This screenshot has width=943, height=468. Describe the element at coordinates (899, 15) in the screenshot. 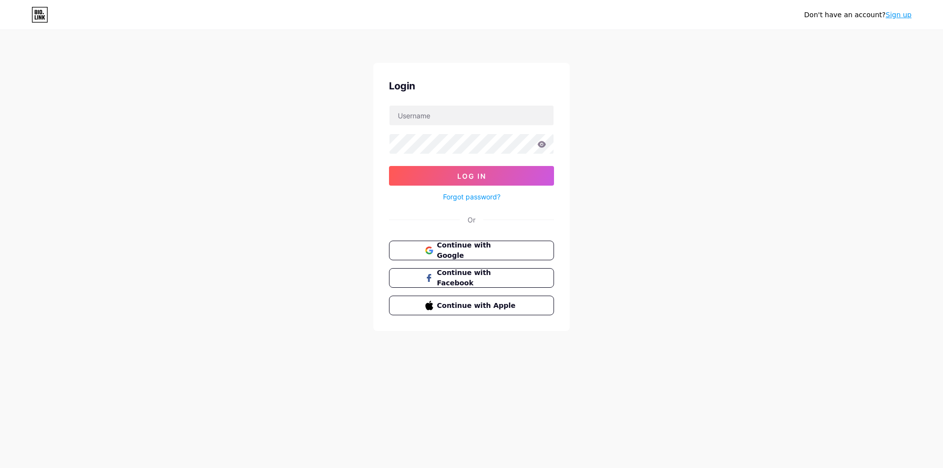

I see `a: Sign up` at that location.